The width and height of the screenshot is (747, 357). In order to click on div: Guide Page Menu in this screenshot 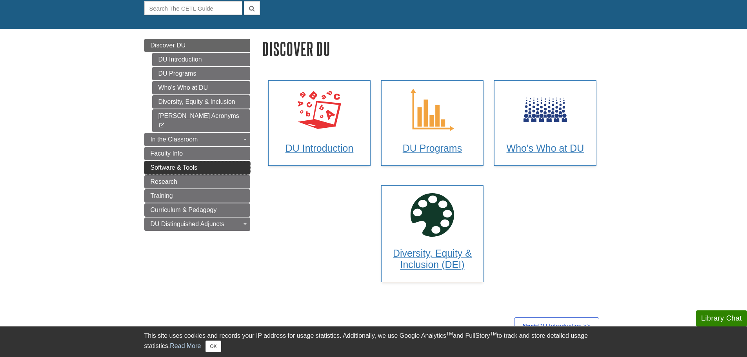, I will do `click(197, 135)`.